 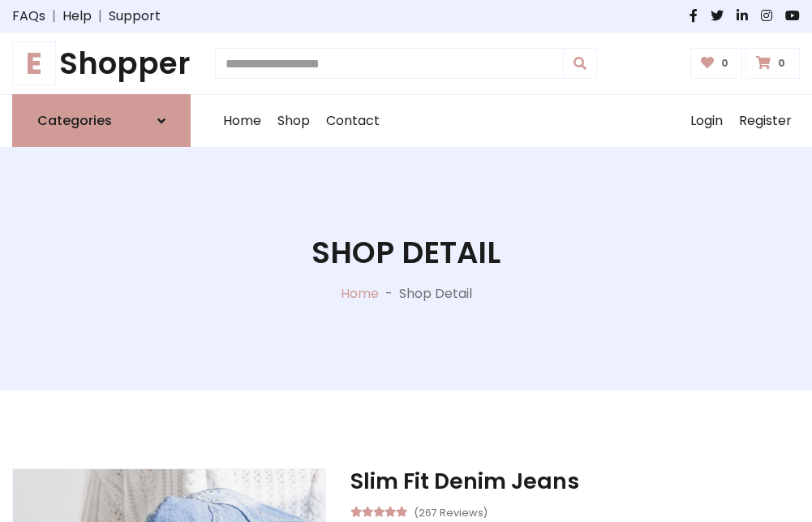 I want to click on small: (267 Reviews), so click(x=450, y=512).